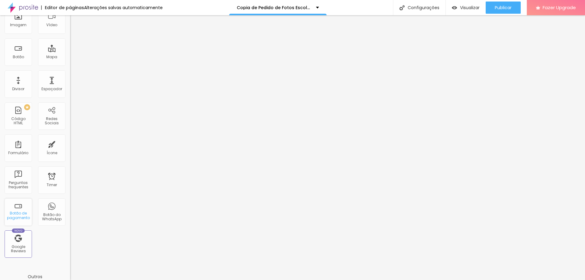  What do you see at coordinates (18, 231) in the screenshot?
I see `div: Novo` at bounding box center [18, 231].